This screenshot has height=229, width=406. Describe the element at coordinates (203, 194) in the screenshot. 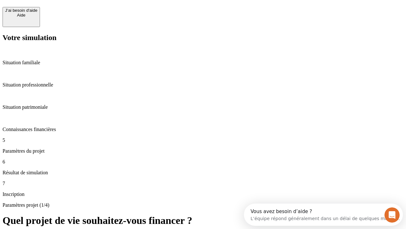

I see `p: Inscription` at that location.